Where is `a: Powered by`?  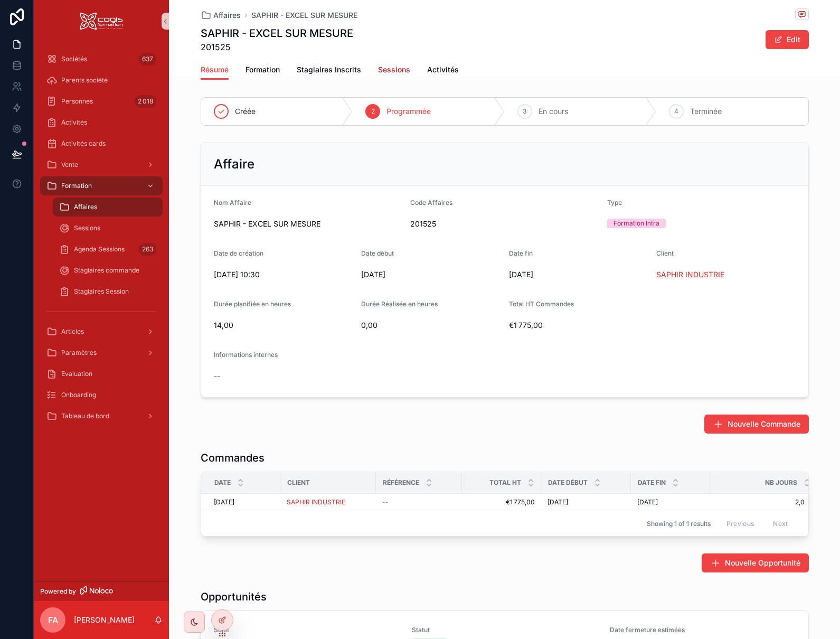
a: Powered by is located at coordinates (101, 591).